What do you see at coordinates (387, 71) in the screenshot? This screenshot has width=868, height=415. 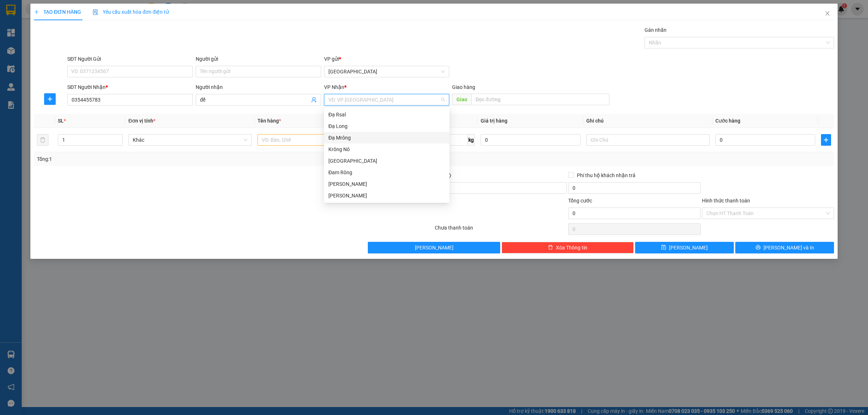 I see `span: Sài Gòn` at bounding box center [387, 71].